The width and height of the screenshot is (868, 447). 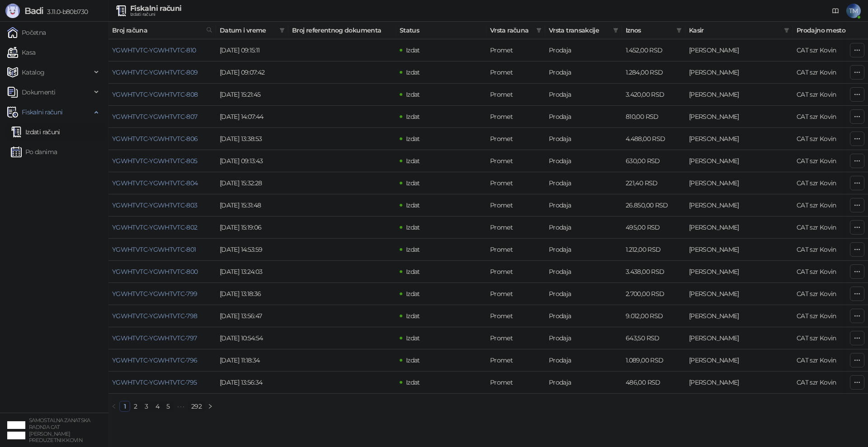 What do you see at coordinates (180, 407) in the screenshot?
I see `li: Sledećih 5 Strana` at bounding box center [180, 407].